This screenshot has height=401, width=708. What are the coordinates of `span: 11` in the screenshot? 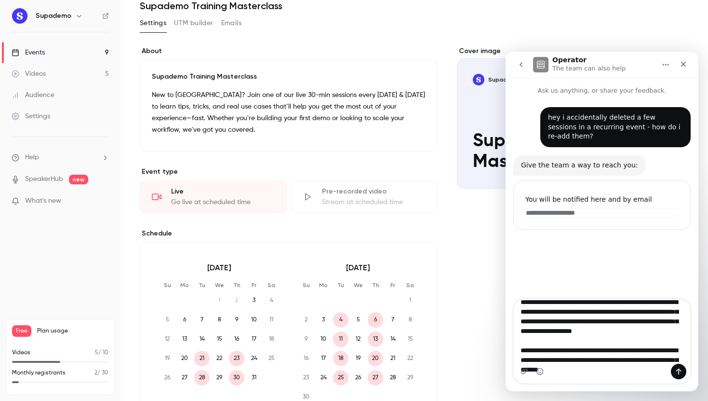 It's located at (341, 339).